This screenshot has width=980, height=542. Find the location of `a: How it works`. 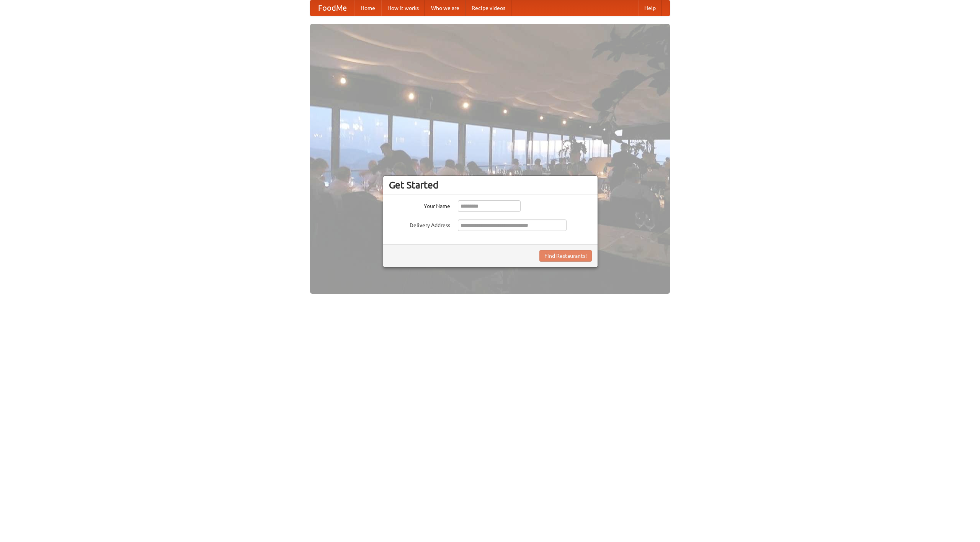

a: How it works is located at coordinates (403, 8).